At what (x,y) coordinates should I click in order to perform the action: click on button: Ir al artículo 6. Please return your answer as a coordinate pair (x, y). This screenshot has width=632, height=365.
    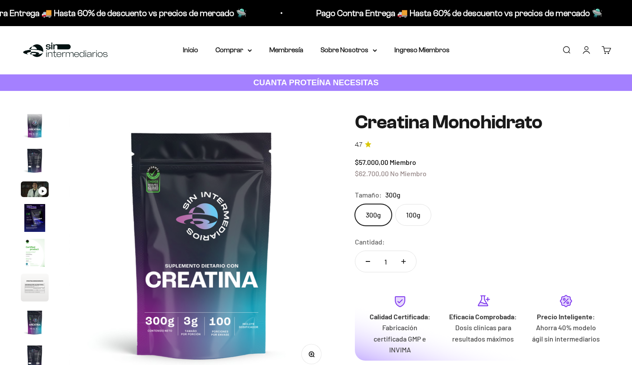
    Looking at the image, I should click on (35, 288).